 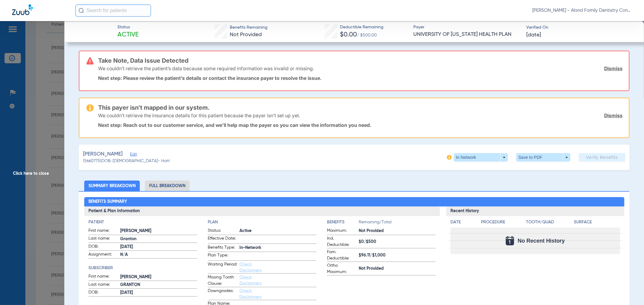 What do you see at coordinates (549, 223) in the screenshot?
I see `h4: Tooth/Quad` at bounding box center [549, 223].